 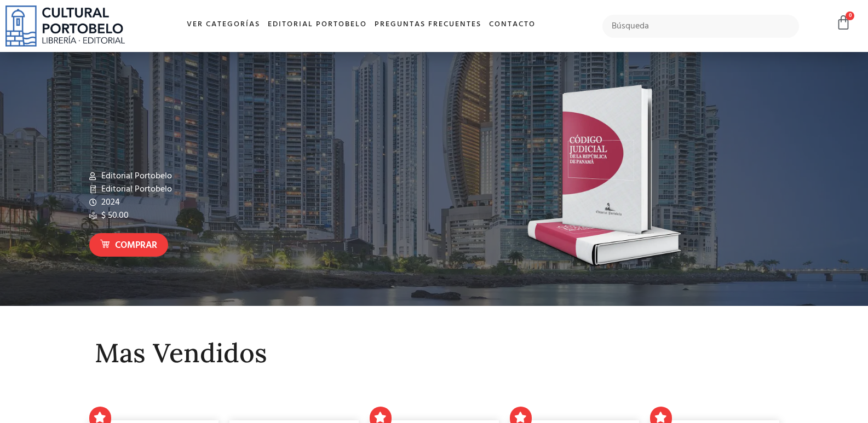 What do you see at coordinates (850, 16) in the screenshot?
I see `span: 0` at bounding box center [850, 16].